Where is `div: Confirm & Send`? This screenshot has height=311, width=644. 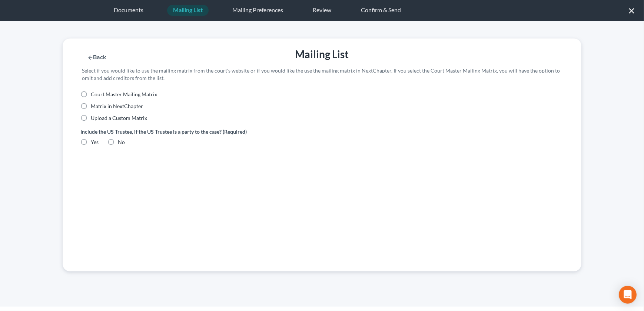 div: Confirm & Send is located at coordinates (381, 10).